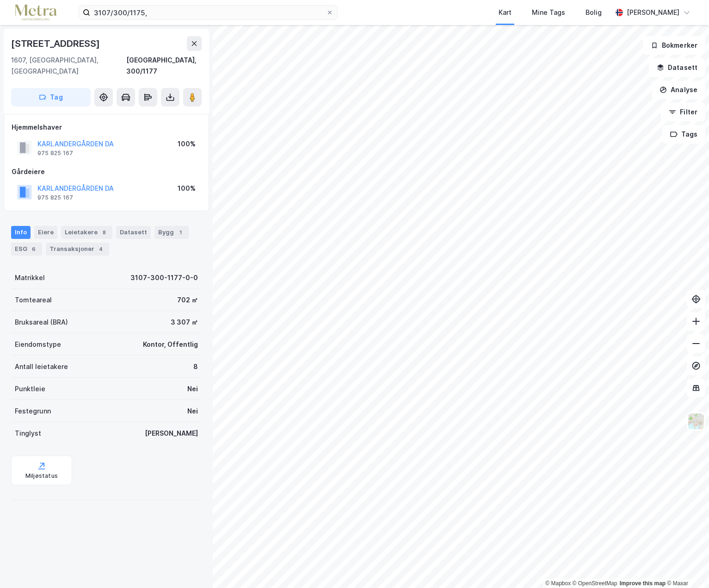 This screenshot has height=588, width=709. Describe the element at coordinates (29, 278) in the screenshot. I see `div: Matrikkel` at that location.